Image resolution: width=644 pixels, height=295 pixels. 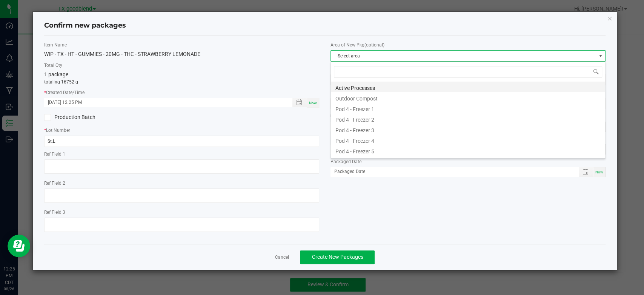 I want to click on label: Ref Field 2, so click(x=182, y=183).